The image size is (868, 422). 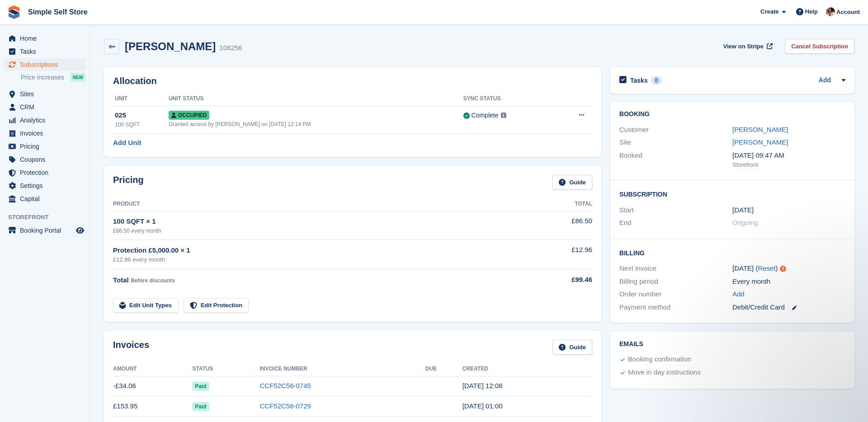 I want to click on div: 0, so click(x=657, y=81).